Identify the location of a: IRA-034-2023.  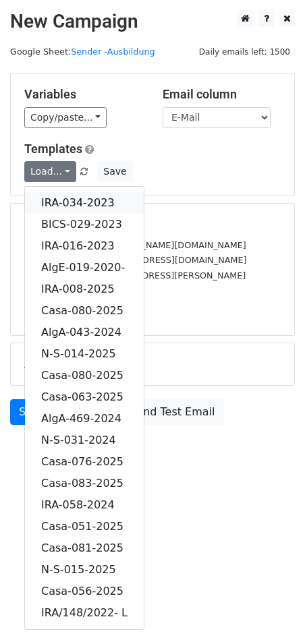
(84, 203).